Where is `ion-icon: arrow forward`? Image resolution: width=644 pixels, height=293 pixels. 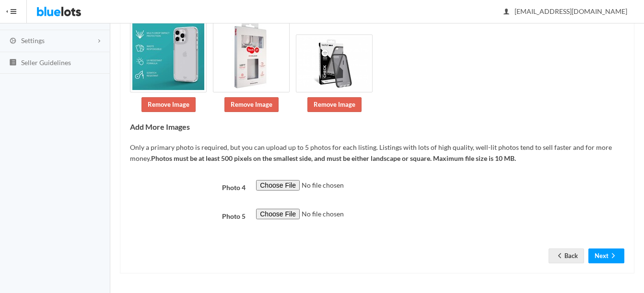
ion-icon: arrow forward is located at coordinates (613, 256).